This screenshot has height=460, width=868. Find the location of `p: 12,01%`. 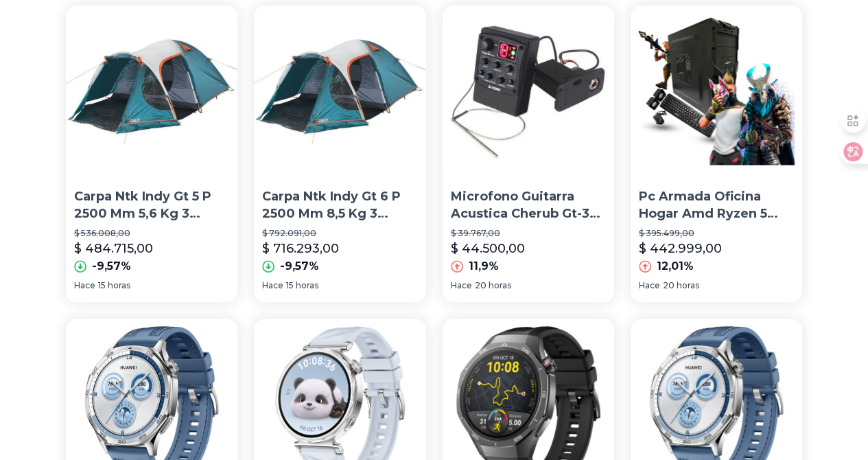

p: 12,01% is located at coordinates (675, 266).